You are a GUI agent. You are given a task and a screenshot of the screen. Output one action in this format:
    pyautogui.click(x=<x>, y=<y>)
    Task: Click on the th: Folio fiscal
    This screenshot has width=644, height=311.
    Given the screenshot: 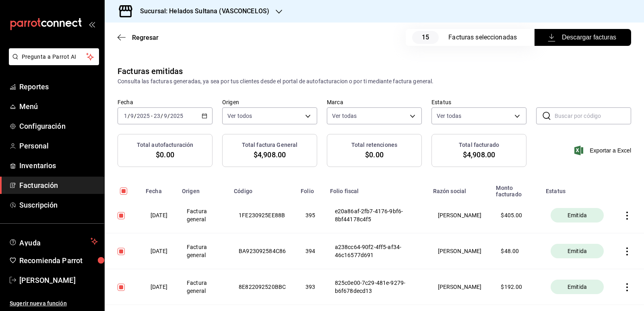 What is the action you would take?
    pyautogui.click(x=377, y=189)
    